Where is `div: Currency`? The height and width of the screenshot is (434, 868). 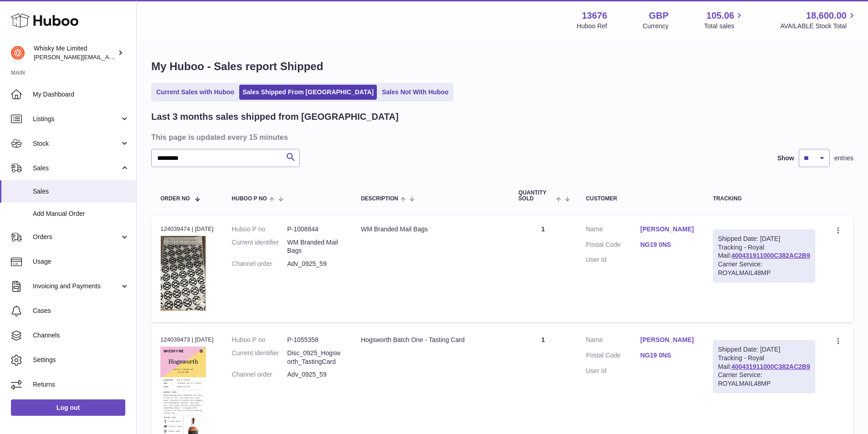
div: Currency is located at coordinates (655, 26).